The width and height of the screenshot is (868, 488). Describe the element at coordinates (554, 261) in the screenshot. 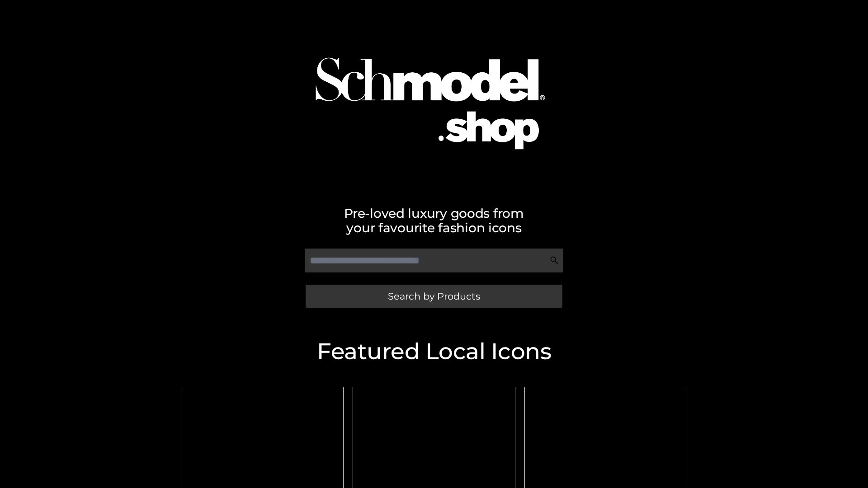

I see `img: Search Icon` at that location.